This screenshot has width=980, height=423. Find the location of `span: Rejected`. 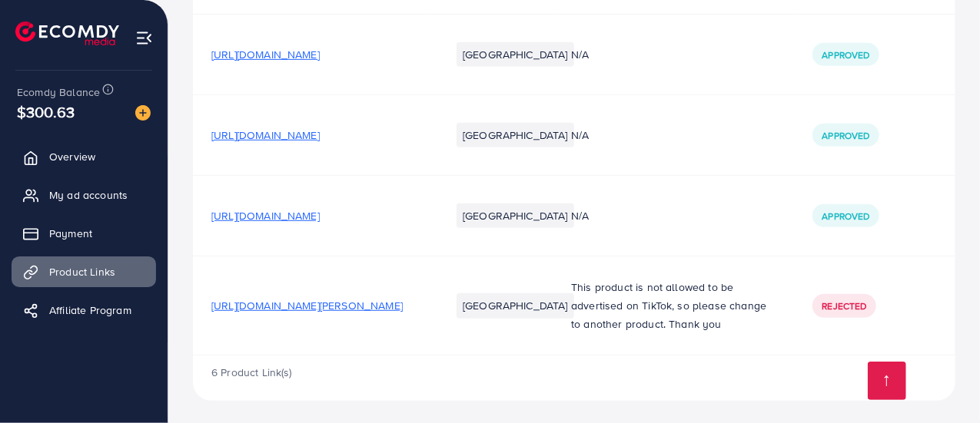

span: Rejected is located at coordinates (843, 306).